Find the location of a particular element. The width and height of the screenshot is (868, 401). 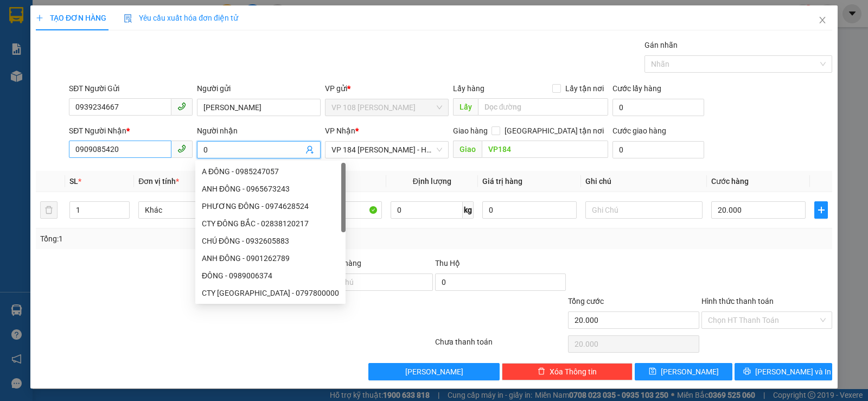

input: Ghi Chú is located at coordinates (644, 210).